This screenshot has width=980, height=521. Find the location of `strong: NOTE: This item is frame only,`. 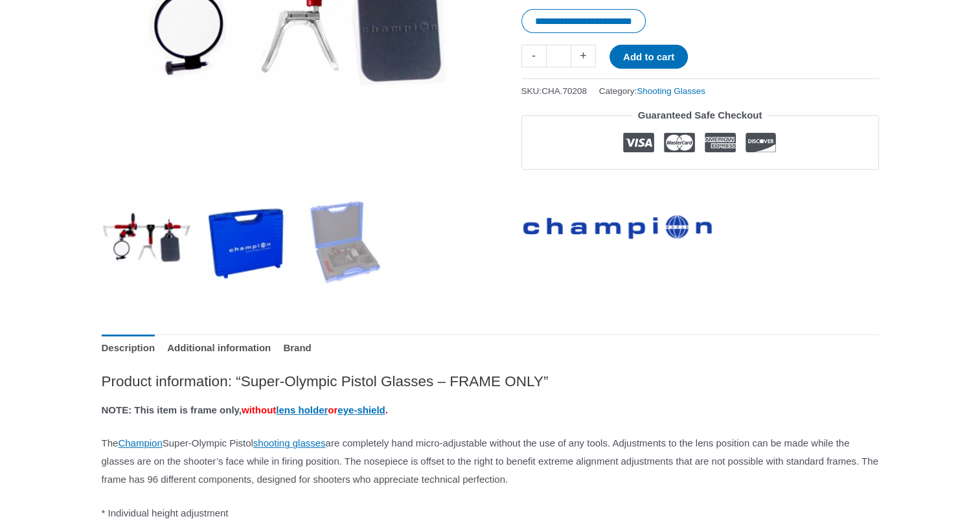

strong: NOTE: This item is frame only, is located at coordinates (244, 409).